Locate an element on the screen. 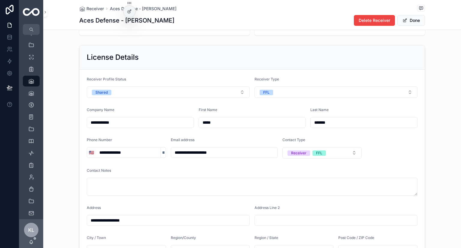 The image size is (461, 248). span: Receiver Profile Status is located at coordinates (106, 79).